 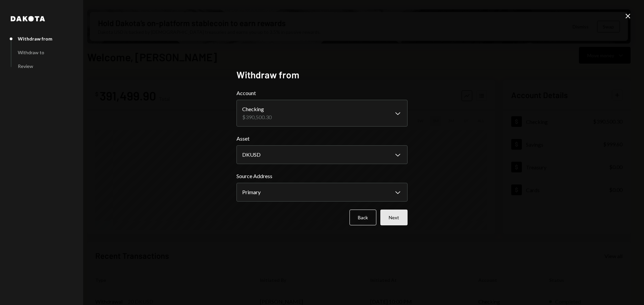 I want to click on button: Next, so click(x=394, y=218).